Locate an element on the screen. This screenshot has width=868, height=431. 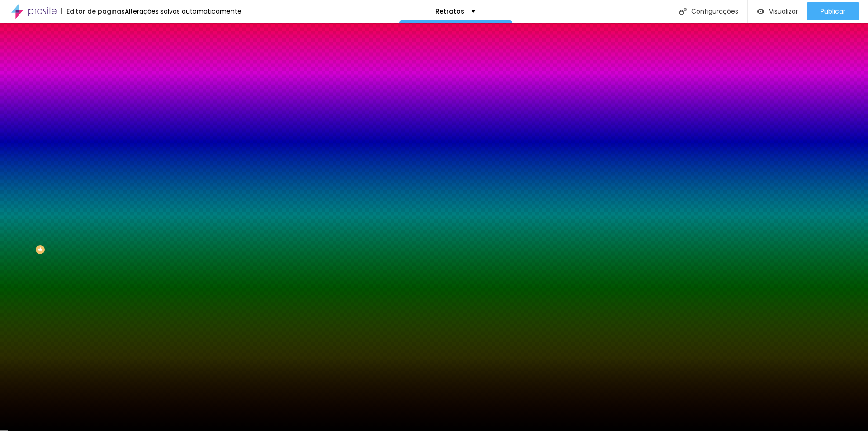
span: Visualizar is located at coordinates (784, 12).